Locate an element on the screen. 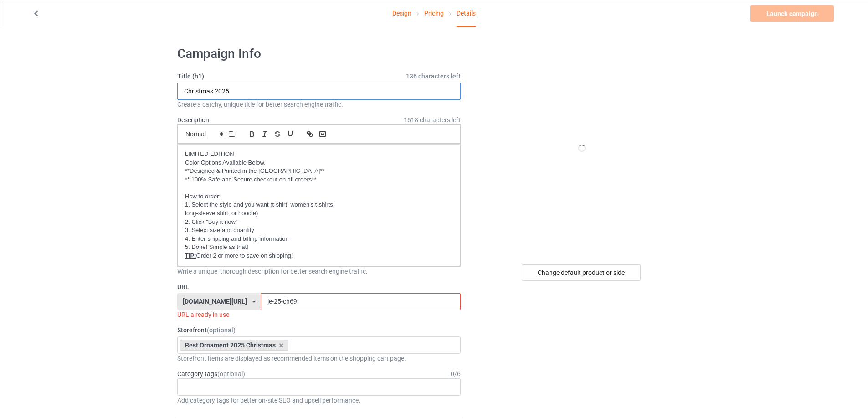 The height and width of the screenshot is (419, 868). div: 0 / 6 is located at coordinates (456, 374).